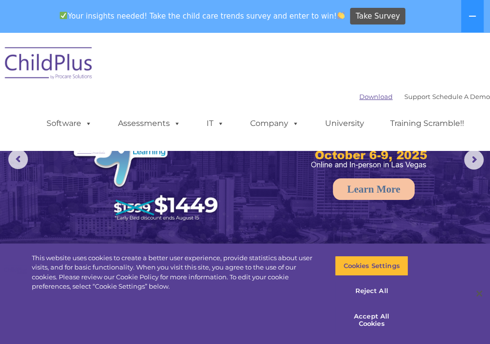 The height and width of the screenshot is (344, 490). I want to click on a: Training Scramble!!, so click(427, 123).